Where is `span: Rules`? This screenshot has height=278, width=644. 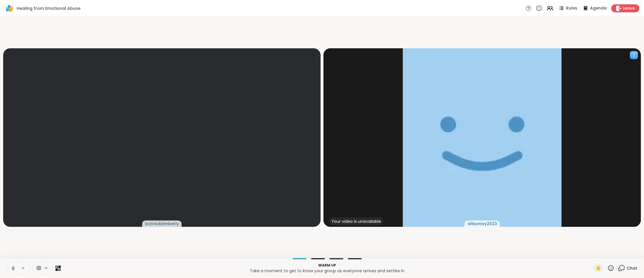 span: Rules is located at coordinates (571, 8).